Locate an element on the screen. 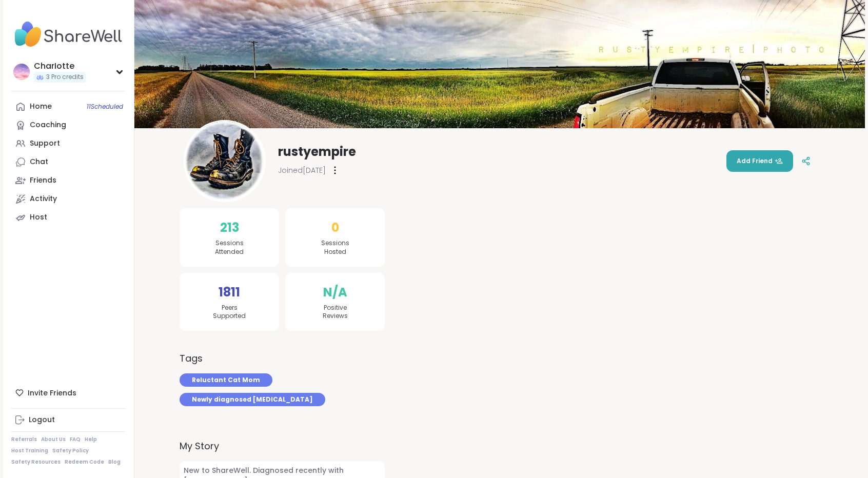  span: Reluctant Cat Mom is located at coordinates (226, 380).